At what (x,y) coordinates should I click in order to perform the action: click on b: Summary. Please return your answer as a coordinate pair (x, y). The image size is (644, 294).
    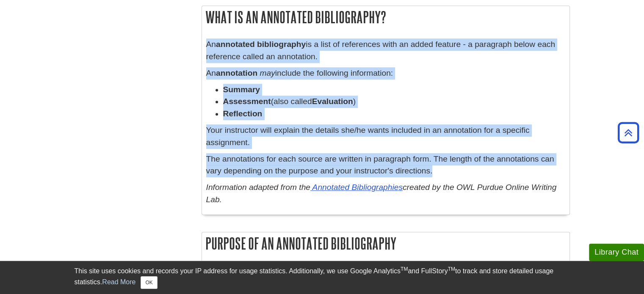
    Looking at the image, I should click on (241, 89).